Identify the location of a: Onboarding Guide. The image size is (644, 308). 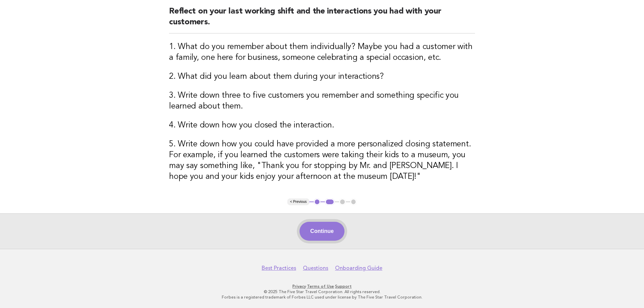
(359, 268).